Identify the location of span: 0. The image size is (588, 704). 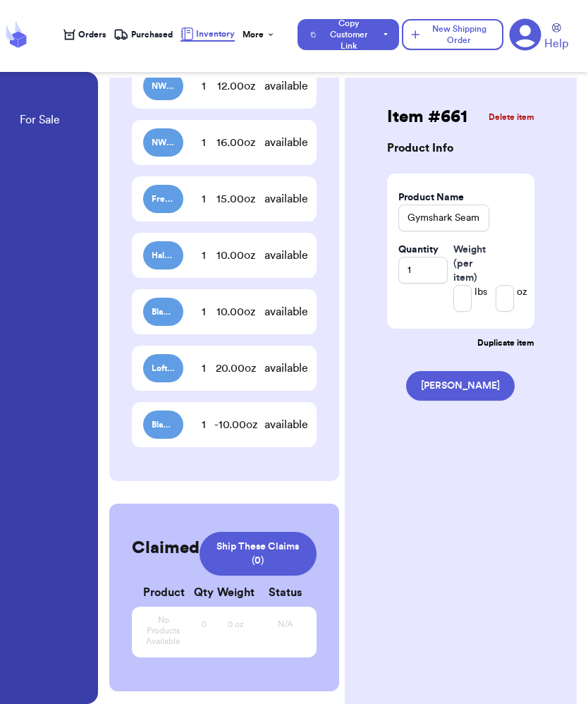
(204, 624).